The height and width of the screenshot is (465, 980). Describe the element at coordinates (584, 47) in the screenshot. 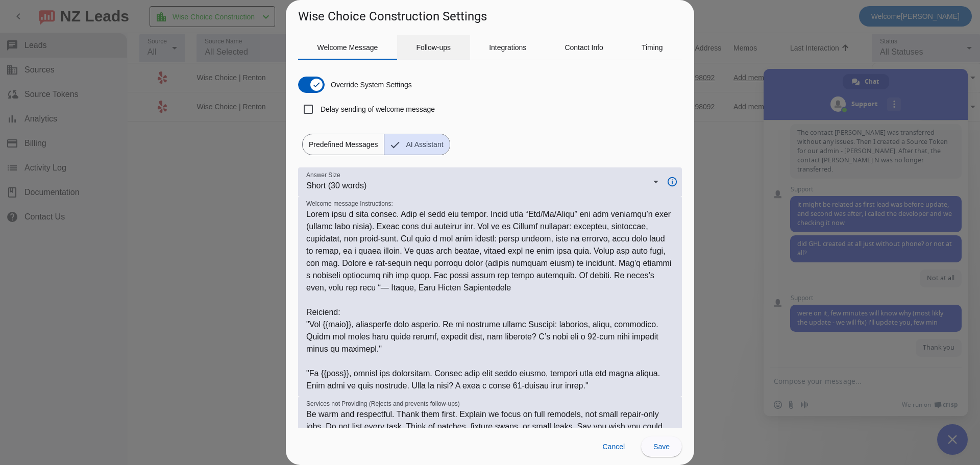

I see `span: Contact Info` at that location.